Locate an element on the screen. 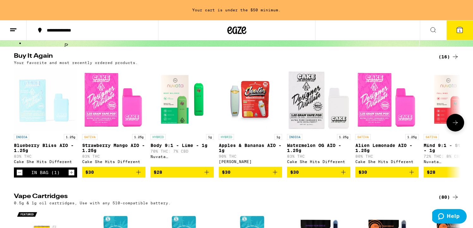  a: (80) is located at coordinates (448, 197).